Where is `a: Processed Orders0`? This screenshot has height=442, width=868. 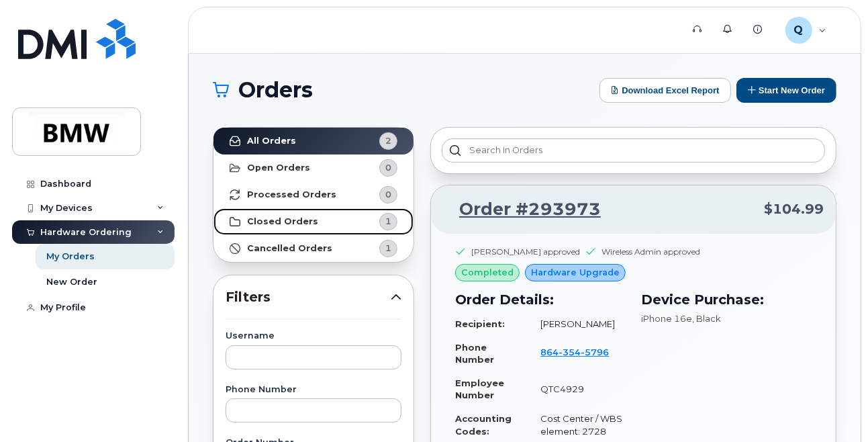
a: Processed Orders0 is located at coordinates (313, 195).